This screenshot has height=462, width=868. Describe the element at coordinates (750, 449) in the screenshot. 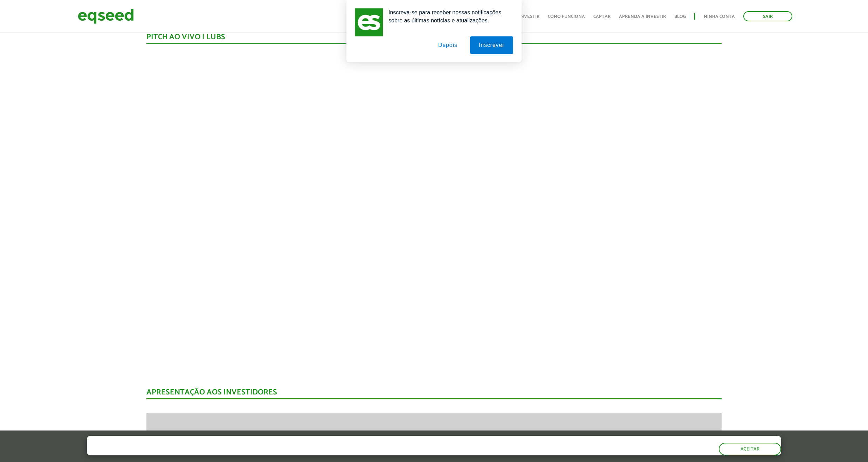

I see `button: Aceitar` at that location.